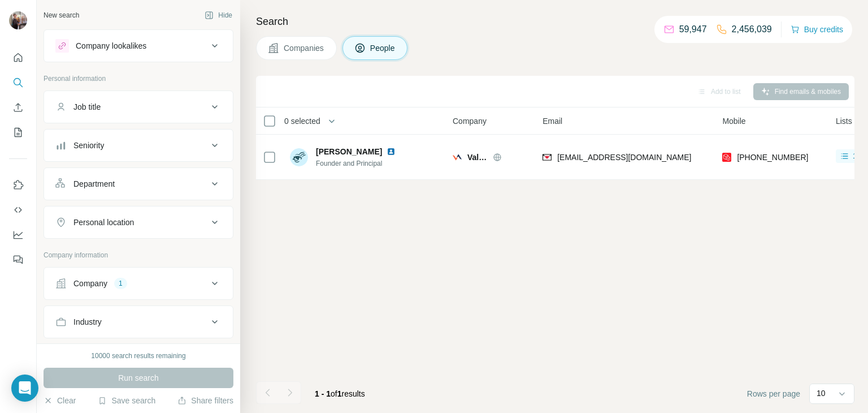 This screenshot has width=868, height=413. What do you see at coordinates (339, 393) in the screenshot?
I see `span: results` at bounding box center [339, 393].